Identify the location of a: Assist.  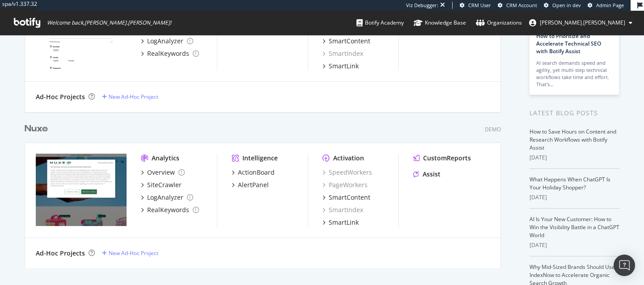
(427, 174).